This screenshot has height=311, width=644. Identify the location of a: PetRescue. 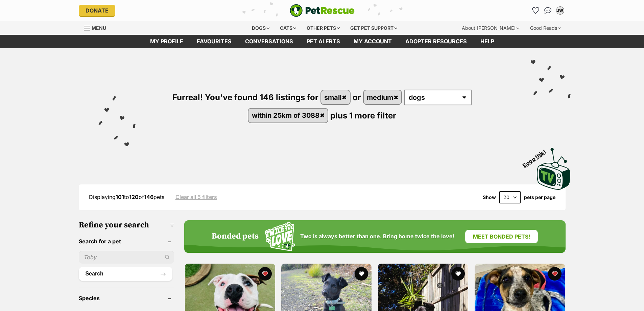
(322, 10).